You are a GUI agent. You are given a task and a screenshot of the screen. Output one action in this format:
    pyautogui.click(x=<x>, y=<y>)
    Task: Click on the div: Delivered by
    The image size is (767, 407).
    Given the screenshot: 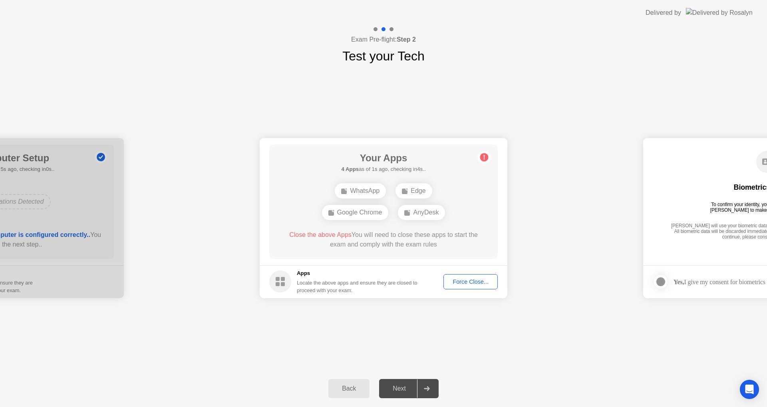 What is the action you would take?
    pyautogui.click(x=664, y=13)
    